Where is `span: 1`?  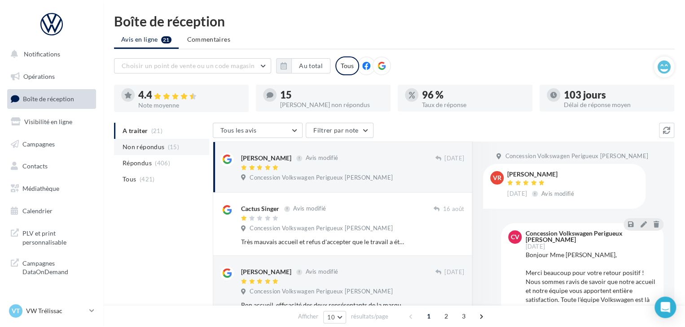
span: 1 is located at coordinates (428, 317).